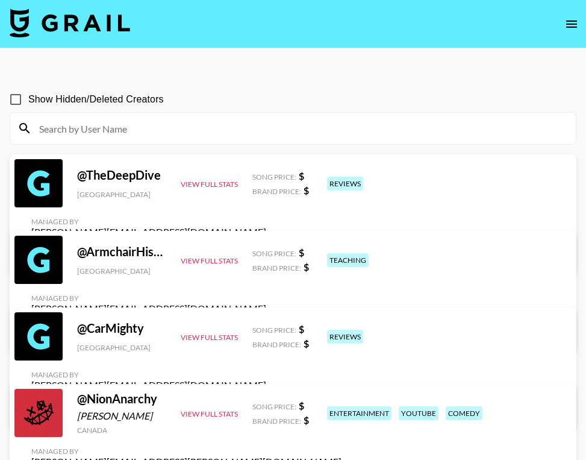 This screenshot has height=460, width=586. I want to click on div: teaching, so click(348, 260).